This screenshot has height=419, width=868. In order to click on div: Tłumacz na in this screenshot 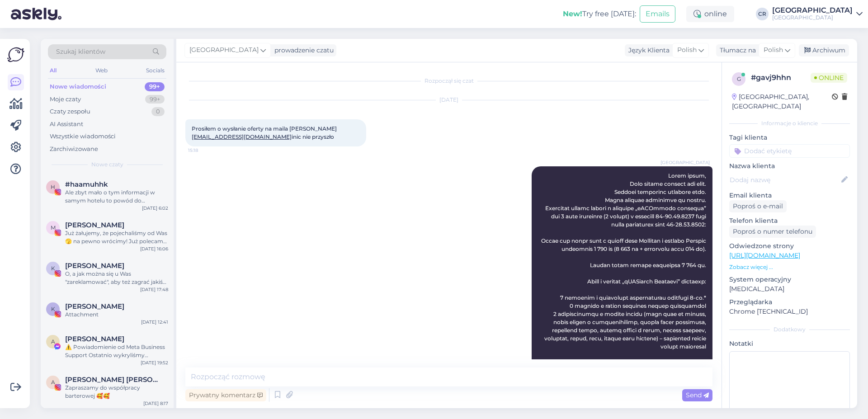, I will do `click(736, 50)`.